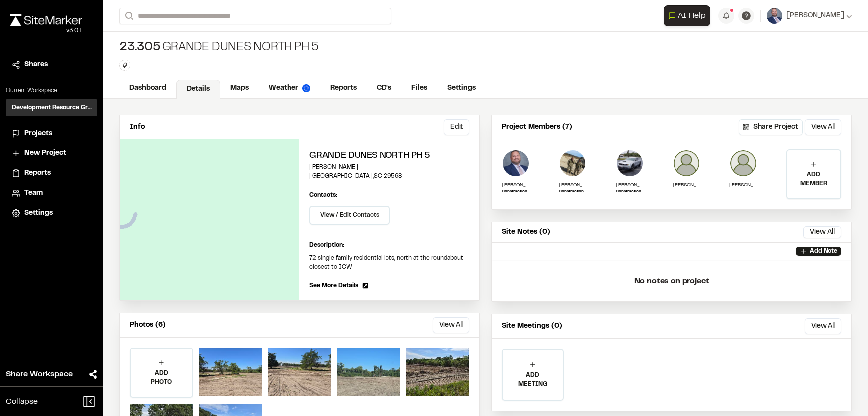 The height and width of the screenshot is (416, 868). Describe the element at coordinates (125, 65) in the screenshot. I see `button: Edit Tags` at that location.